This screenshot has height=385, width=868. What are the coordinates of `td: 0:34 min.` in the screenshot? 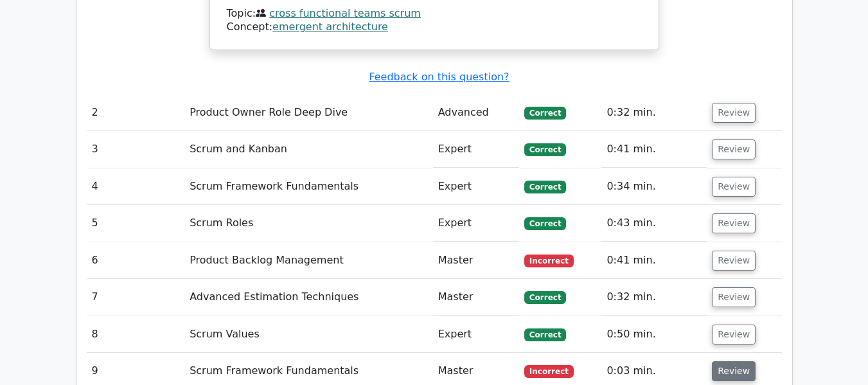 It's located at (654, 186).